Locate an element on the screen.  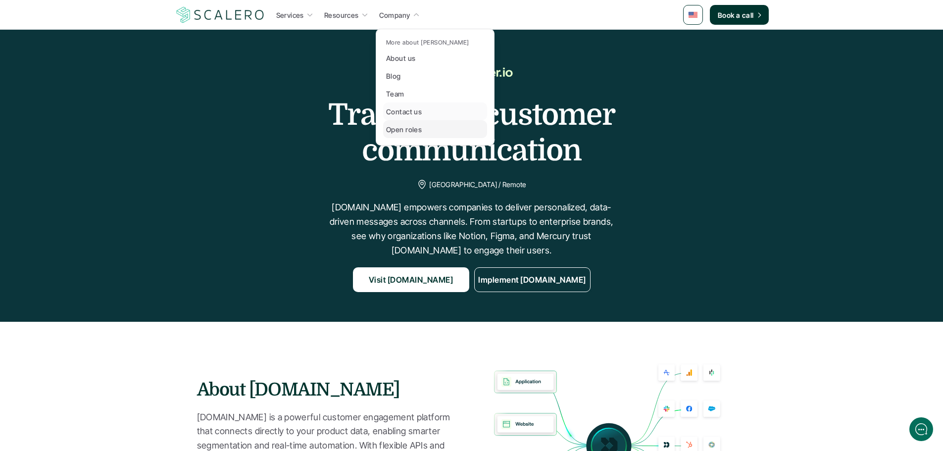
p: Services is located at coordinates (290, 15).